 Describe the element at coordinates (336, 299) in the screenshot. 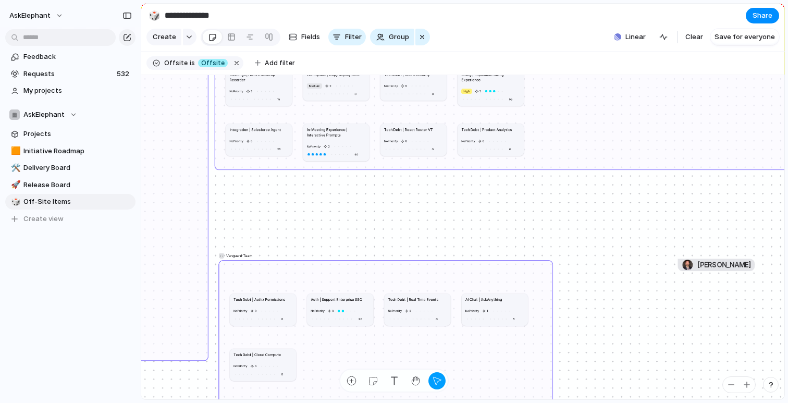

I see `h1: Auth | Support Enterprise SSO` at that location.